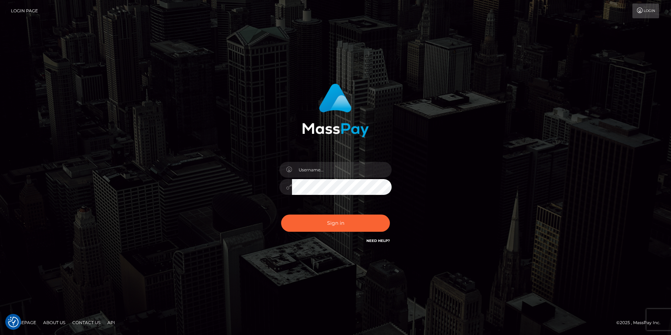 The width and height of the screenshot is (671, 335). Describe the element at coordinates (111, 322) in the screenshot. I see `a: API` at that location.